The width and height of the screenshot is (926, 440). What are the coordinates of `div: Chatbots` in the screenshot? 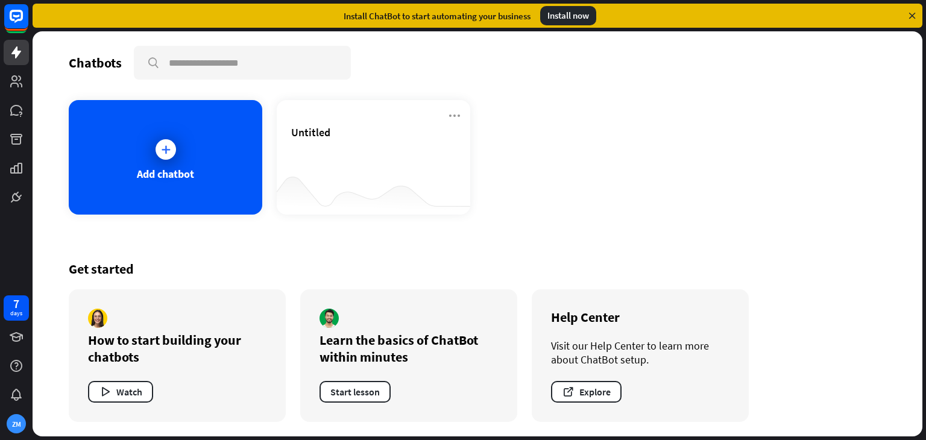 It's located at (95, 63).